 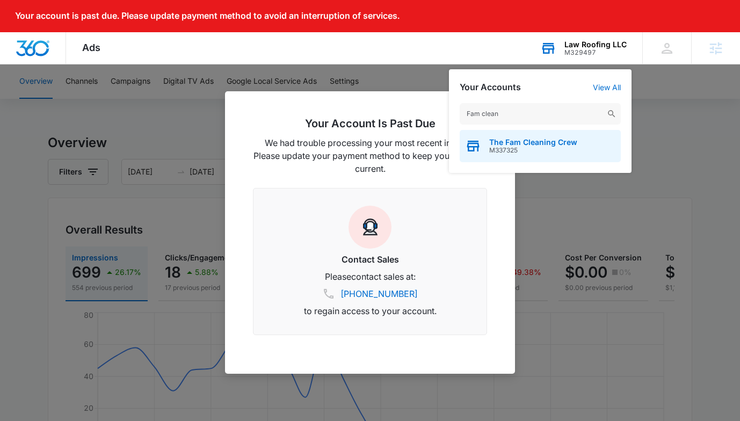 What do you see at coordinates (540, 146) in the screenshot?
I see `button: The Fam Cleaning CrewM337325` at bounding box center [540, 146].